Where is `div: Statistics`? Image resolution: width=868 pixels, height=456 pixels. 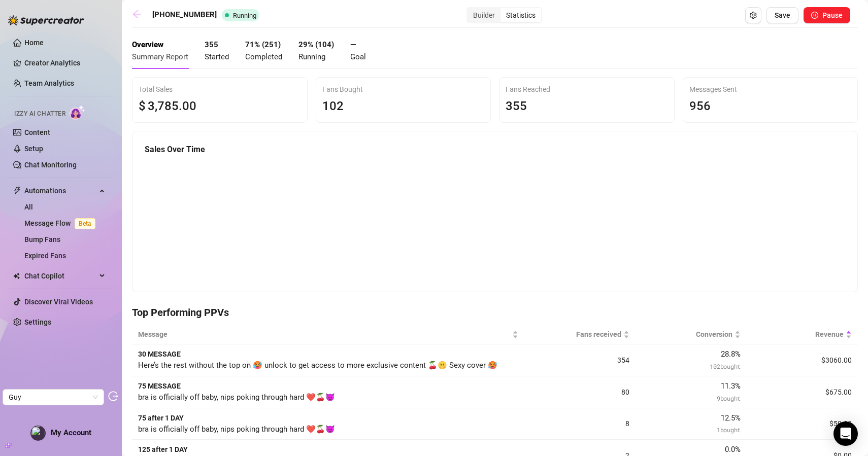
div: Statistics is located at coordinates (521, 15).